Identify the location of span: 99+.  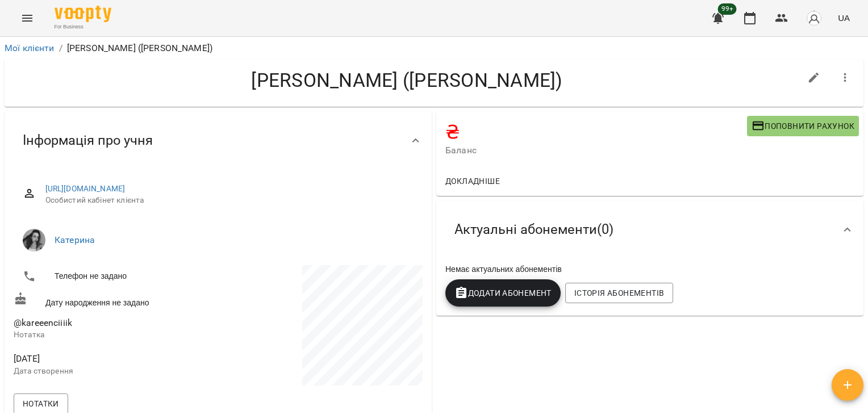
(727, 9).